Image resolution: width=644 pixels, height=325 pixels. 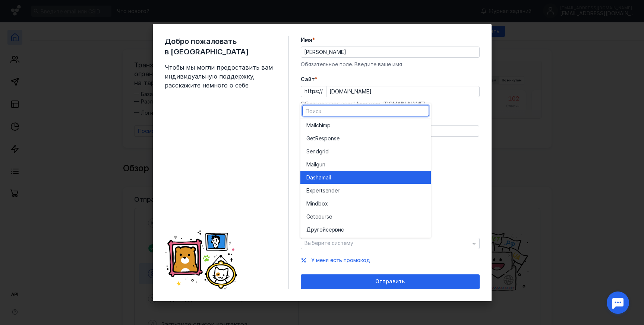 I want to click on span: l, so click(x=330, y=177).